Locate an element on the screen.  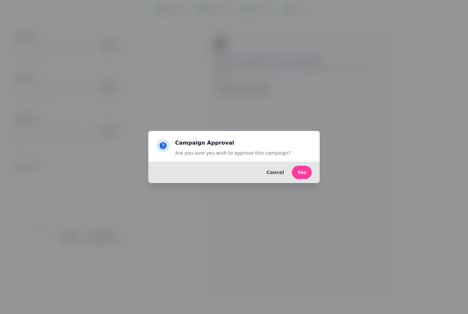
h2: Campaign Approval is located at coordinates (233, 143).